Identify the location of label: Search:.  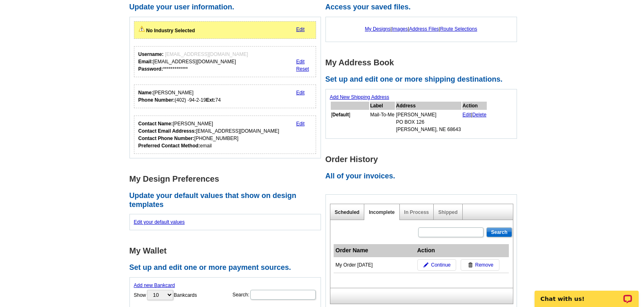
(274, 295).